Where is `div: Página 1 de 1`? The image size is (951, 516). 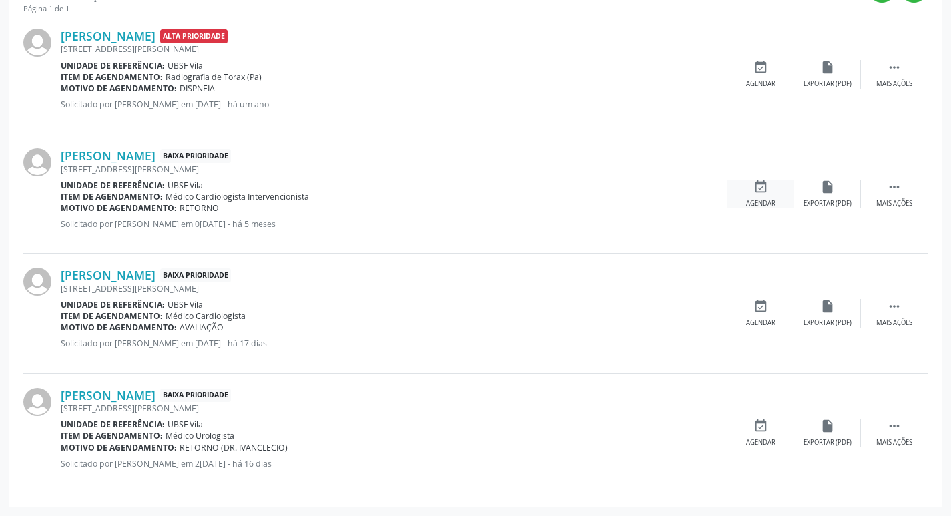
div: Página 1 de 1 is located at coordinates (84, 9).